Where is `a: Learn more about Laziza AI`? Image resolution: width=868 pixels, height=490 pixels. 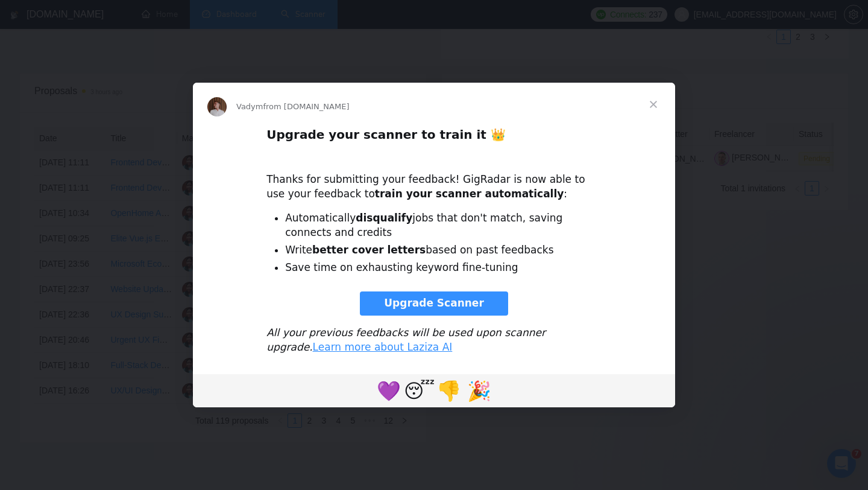 a: Learn more about Laziza AI is located at coordinates (383, 347).